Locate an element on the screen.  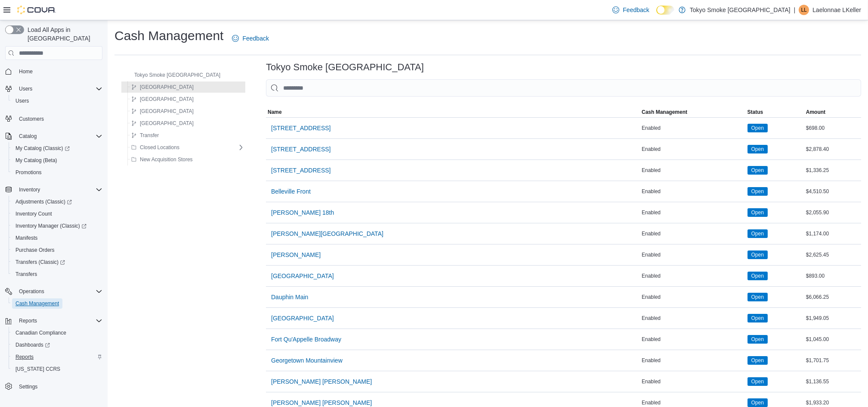
button: Name is located at coordinates (453, 112).